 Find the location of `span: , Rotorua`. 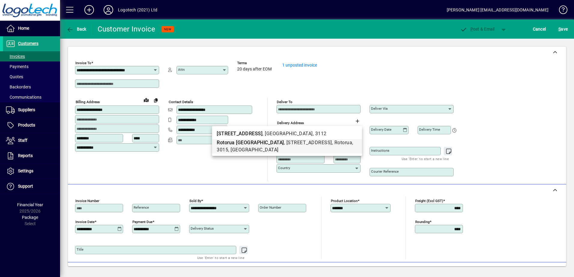

span: , Rotorua is located at coordinates (342, 143).